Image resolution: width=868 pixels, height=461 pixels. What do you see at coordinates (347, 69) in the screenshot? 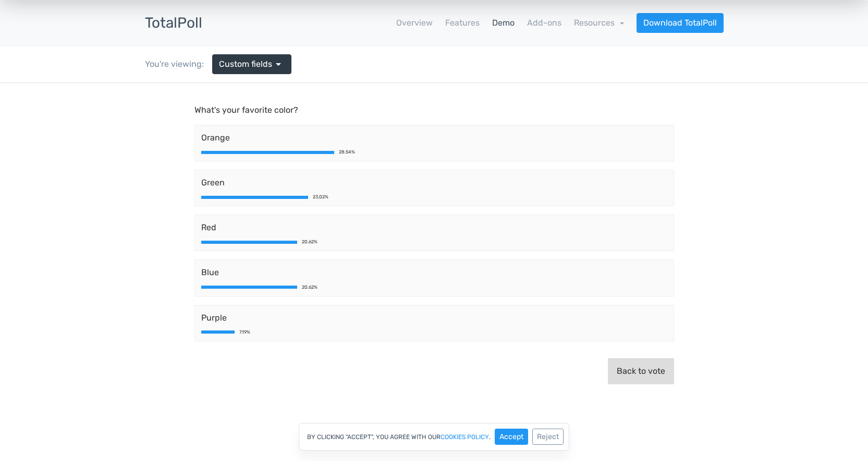
I see `div: 28.54%` at bounding box center [347, 69].